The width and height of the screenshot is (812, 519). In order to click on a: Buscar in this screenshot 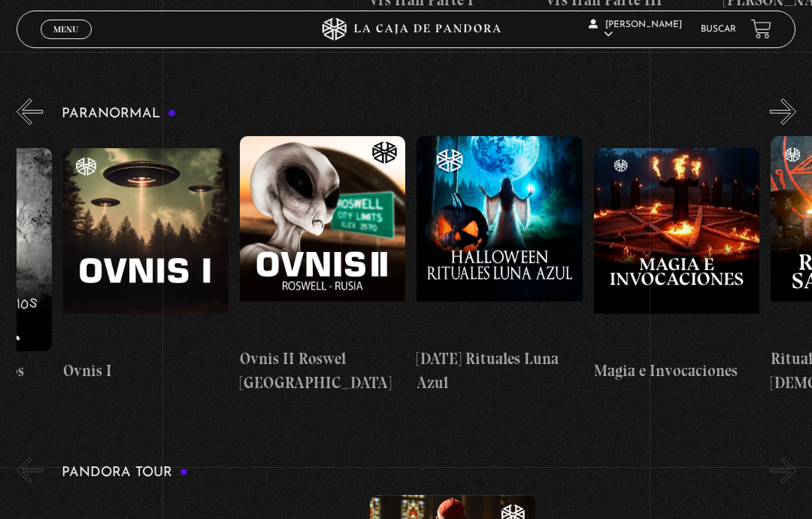, I will do `click(718, 29)`.